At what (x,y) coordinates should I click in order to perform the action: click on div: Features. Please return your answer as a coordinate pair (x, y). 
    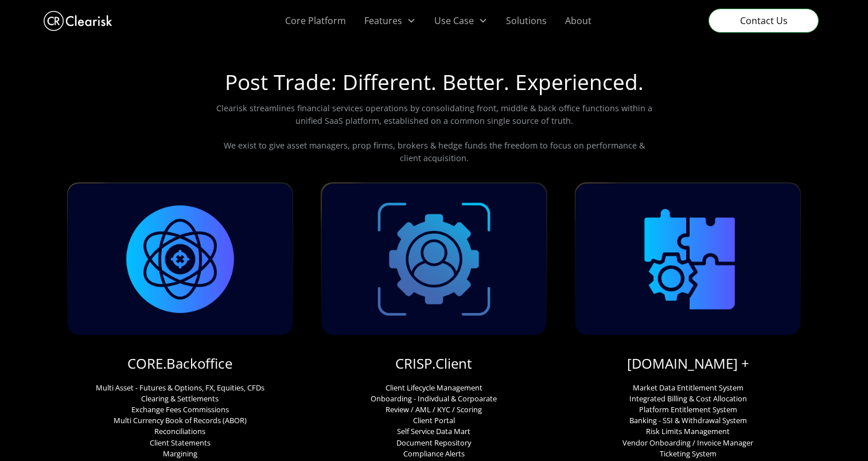
    Looking at the image, I should click on (383, 21).